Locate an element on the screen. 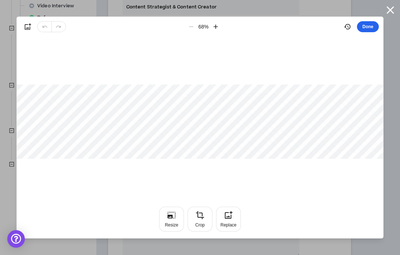 The image size is (400, 255). div: Crop is located at coordinates (200, 225).